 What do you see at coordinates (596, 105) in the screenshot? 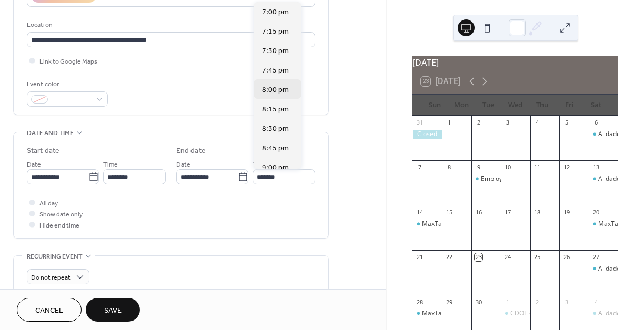
I see `div: Sat` at bounding box center [596, 105].